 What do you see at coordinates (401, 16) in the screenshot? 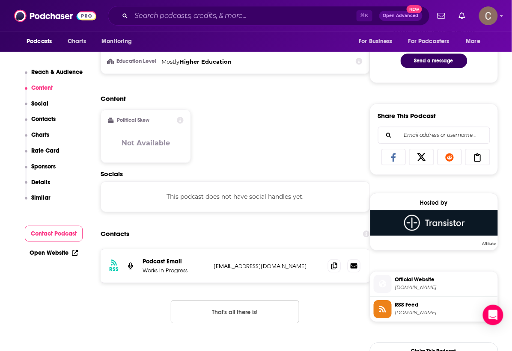
I see `button: Open AdvancedNew` at bounding box center [401, 16].